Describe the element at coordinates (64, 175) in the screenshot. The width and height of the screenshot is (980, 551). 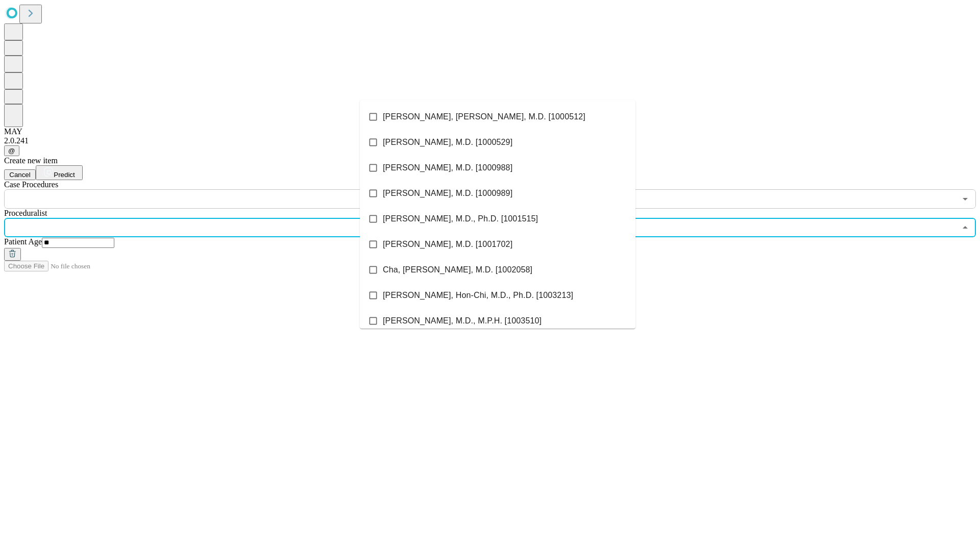
I see `span: Predict` at that location.